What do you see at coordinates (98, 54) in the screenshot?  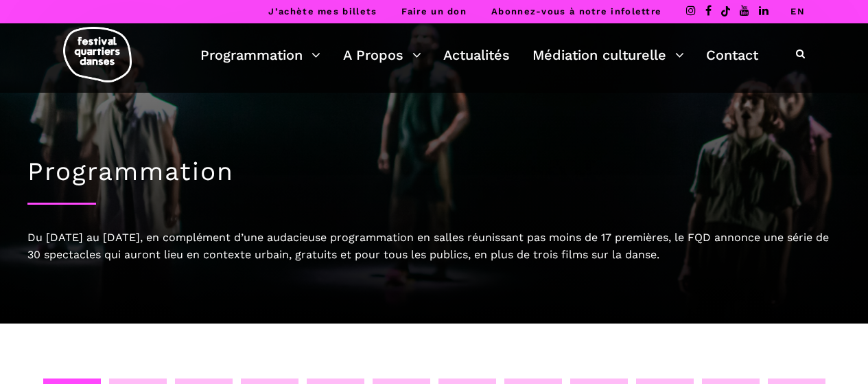 I see `img: logo-fqd-med` at bounding box center [98, 54].